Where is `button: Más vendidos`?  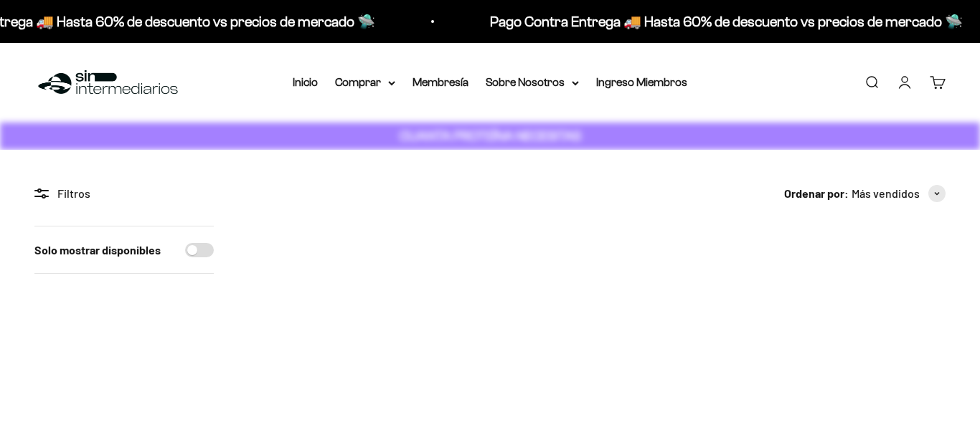
button: Más vendidos is located at coordinates (898, 194).